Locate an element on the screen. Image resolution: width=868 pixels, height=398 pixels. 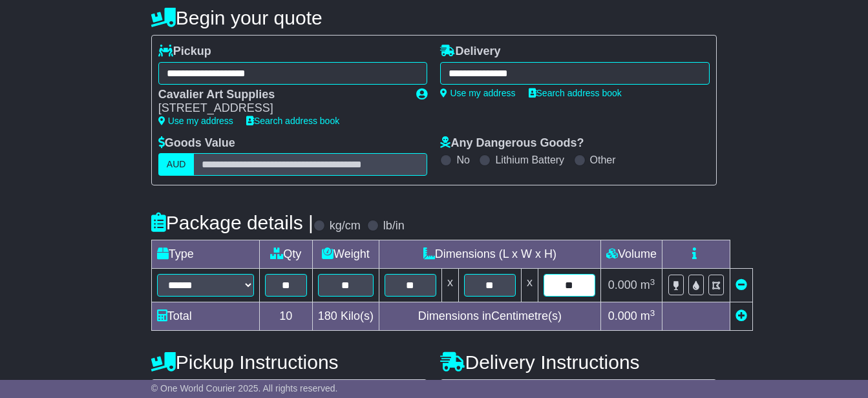
label: Other is located at coordinates (602, 160).